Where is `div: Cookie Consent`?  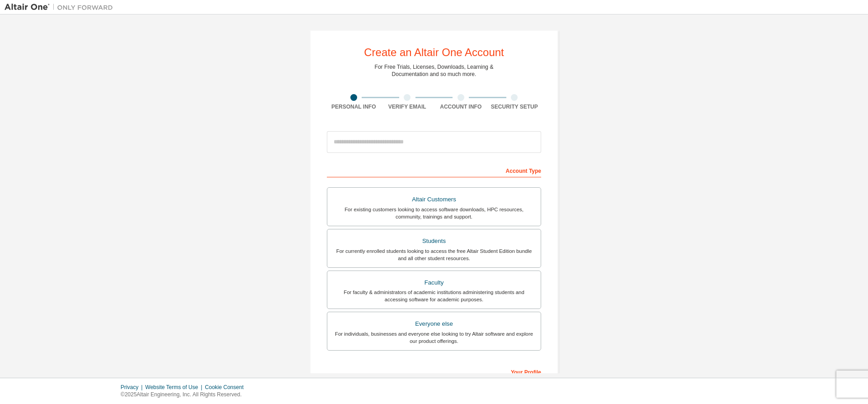 div: Cookie Consent is located at coordinates (226, 388).